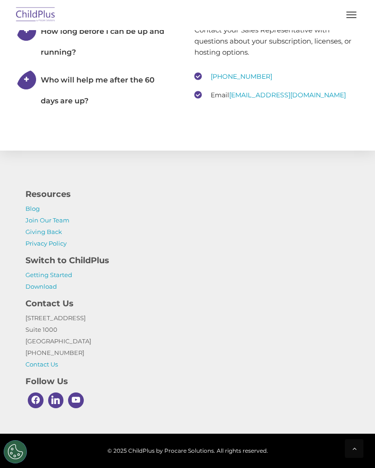  What do you see at coordinates (276, 41) in the screenshot?
I see `p: Contact your Sales Representative with questions about your subscription, licenses, or hosting op...` at bounding box center [276, 41].